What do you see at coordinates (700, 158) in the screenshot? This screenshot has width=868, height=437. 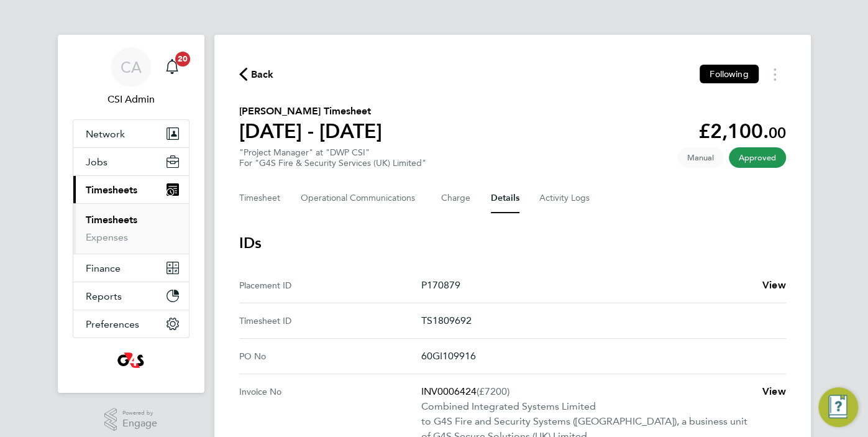 I see `span: This timesheet was manually created.` at bounding box center [700, 158].